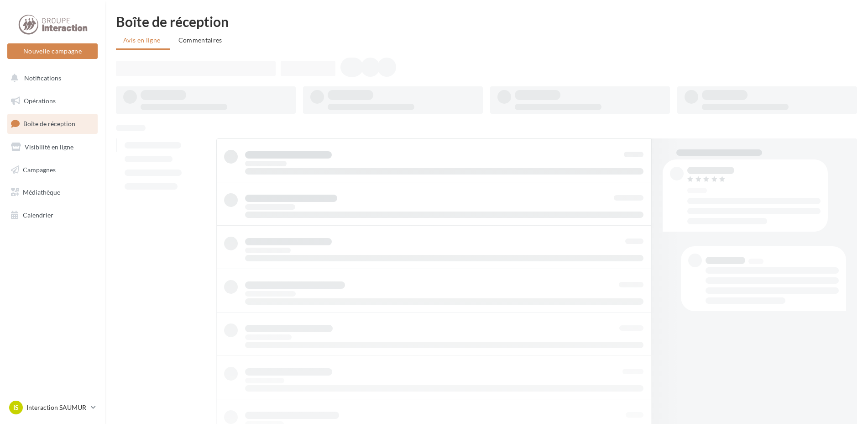 This screenshot has width=868, height=424. Describe the element at coordinates (52, 215) in the screenshot. I see `a: Calendrier` at that location.